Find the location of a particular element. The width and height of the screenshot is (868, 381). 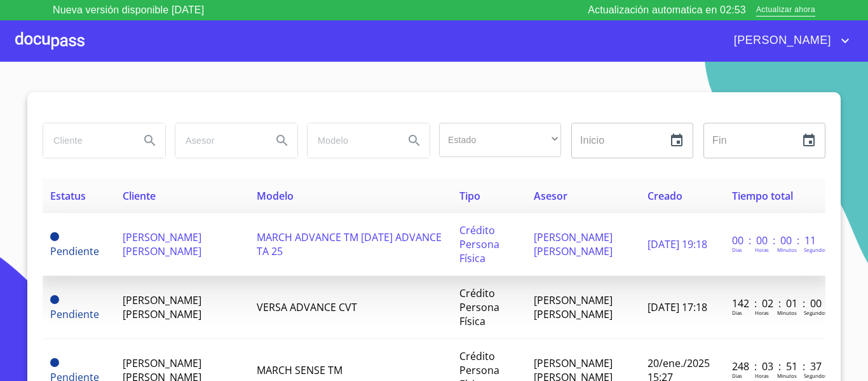

span: Tiempo total is located at coordinates (763, 196).